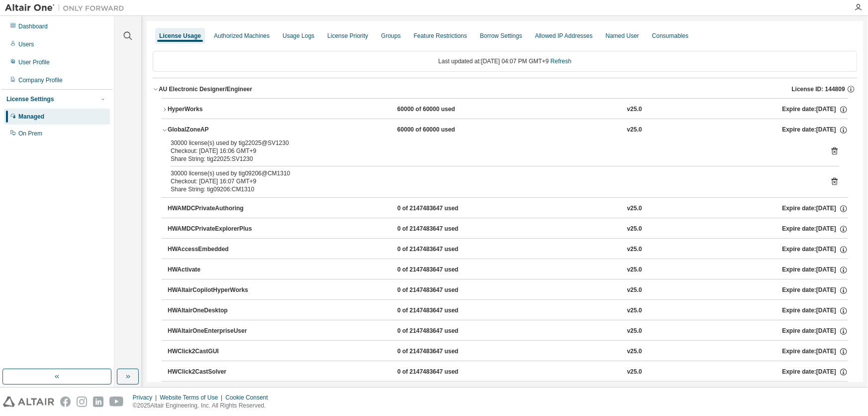 Image resolution: width=868 pixels, height=416 pixels. What do you see at coordinates (493, 143) in the screenshot?
I see `div: 30000 license(s) used by tig22025@SV1230` at bounding box center [493, 143].